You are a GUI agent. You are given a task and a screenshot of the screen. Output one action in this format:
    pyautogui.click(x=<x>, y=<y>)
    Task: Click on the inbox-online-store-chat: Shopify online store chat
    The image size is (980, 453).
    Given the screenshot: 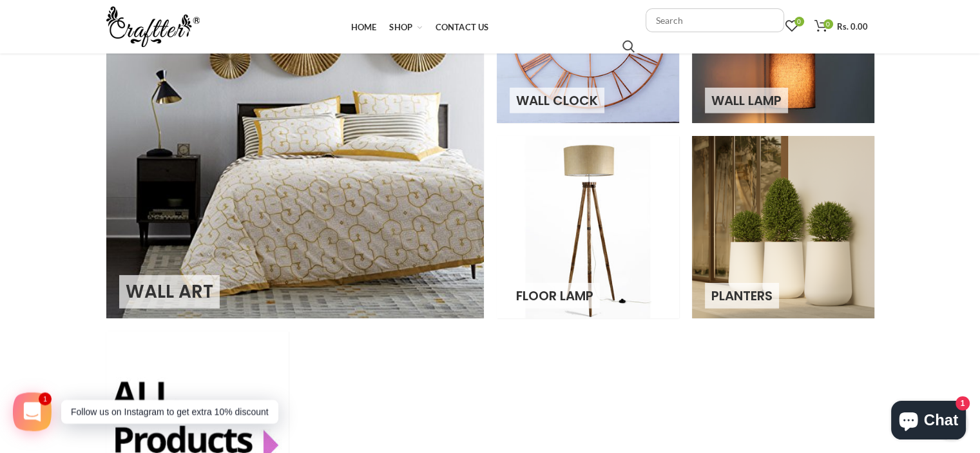 What is the action you would take?
    pyautogui.click(x=929, y=422)
    